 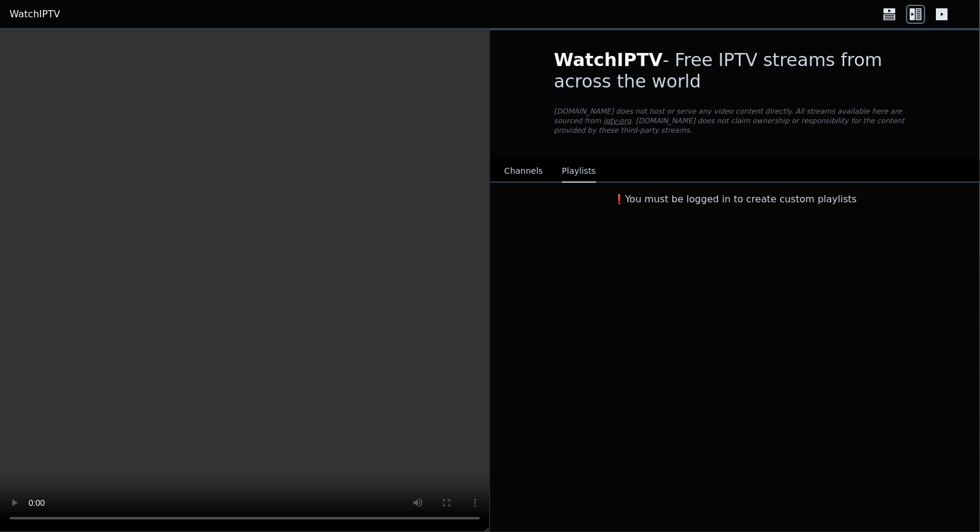 What do you see at coordinates (736, 71) in the screenshot?
I see `h1: - Free IPTV streams from across the world` at bounding box center [736, 71].